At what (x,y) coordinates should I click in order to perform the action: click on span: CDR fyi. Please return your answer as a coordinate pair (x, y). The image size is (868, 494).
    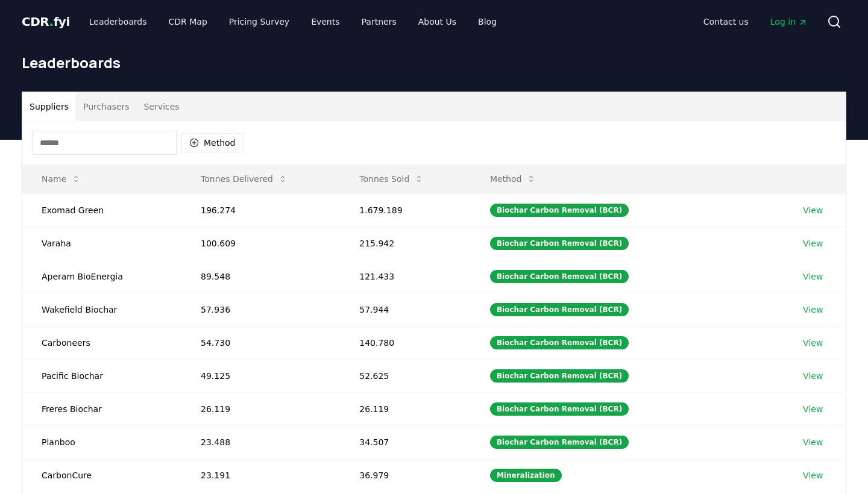
    Looking at the image, I should click on (46, 22).